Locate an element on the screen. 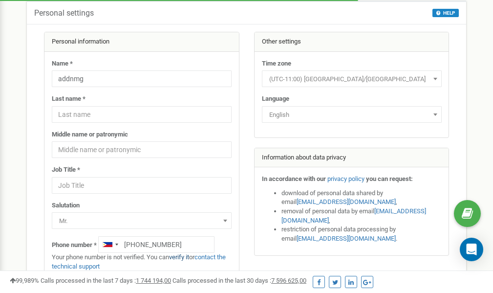 Image resolution: width=493 pixels, height=293 pixels. label: Middle name or patronymic is located at coordinates (90, 134).